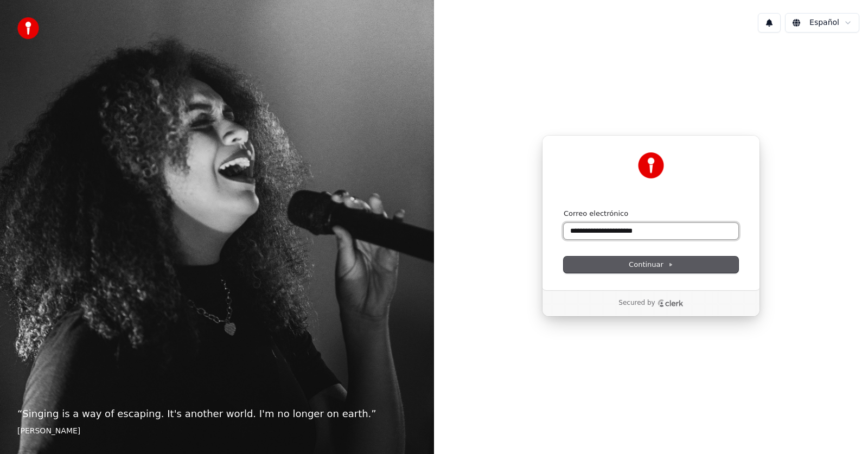 Image resolution: width=868 pixels, height=454 pixels. What do you see at coordinates (671, 304) in the screenshot?
I see `a: Clerk logo` at bounding box center [671, 304].